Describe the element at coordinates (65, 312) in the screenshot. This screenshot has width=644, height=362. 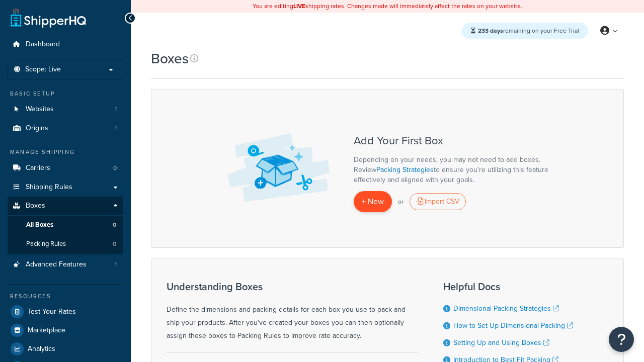
I see `li: Test Your Rates` at that location.